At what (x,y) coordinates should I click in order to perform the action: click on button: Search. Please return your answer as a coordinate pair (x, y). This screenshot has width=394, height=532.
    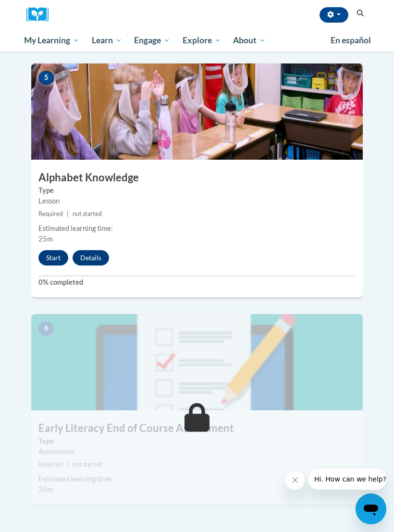
    Looking at the image, I should click on (360, 14).